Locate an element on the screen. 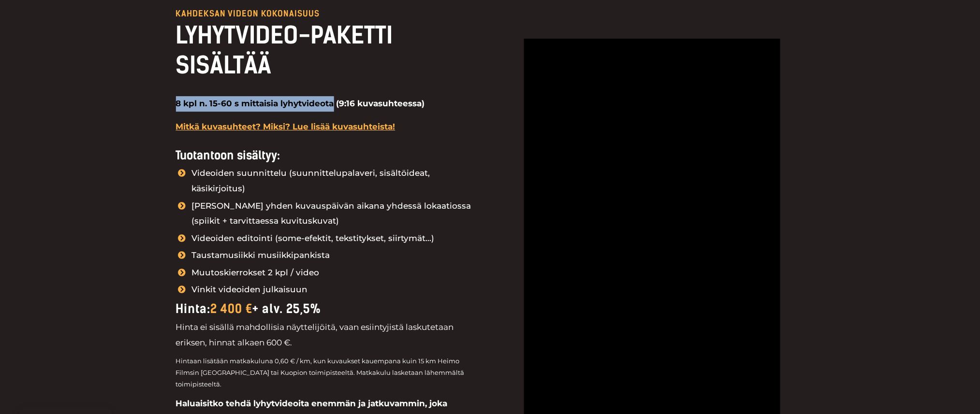 This screenshot has height=414, width=980. p: Hinta ei sisällä mahdollisia näyttelijöitä, vaan esiintyjistä laskutetaan eriksen, hinnat alkaen ... is located at coordinates (328, 335).